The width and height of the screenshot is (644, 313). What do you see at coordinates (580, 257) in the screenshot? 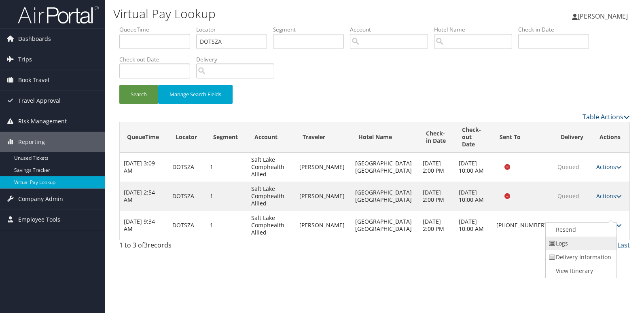
I see `a: Delivery Information` at bounding box center [580, 257].